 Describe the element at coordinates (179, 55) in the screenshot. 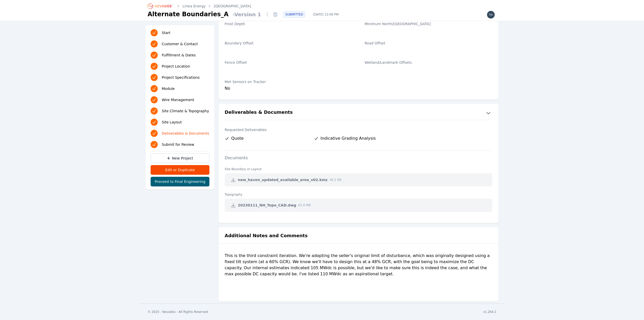

I see `span: Fulfillment & Dates` at that location.